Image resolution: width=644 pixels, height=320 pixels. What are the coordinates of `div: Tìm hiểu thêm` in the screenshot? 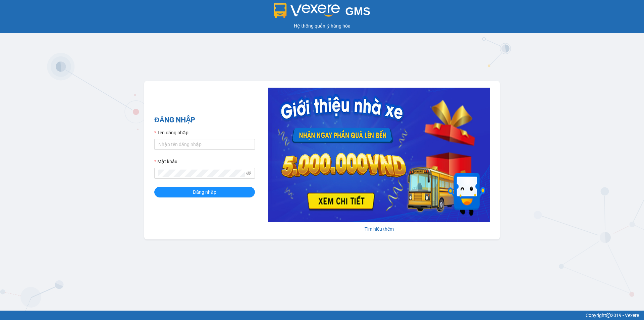 It's located at (379, 229).